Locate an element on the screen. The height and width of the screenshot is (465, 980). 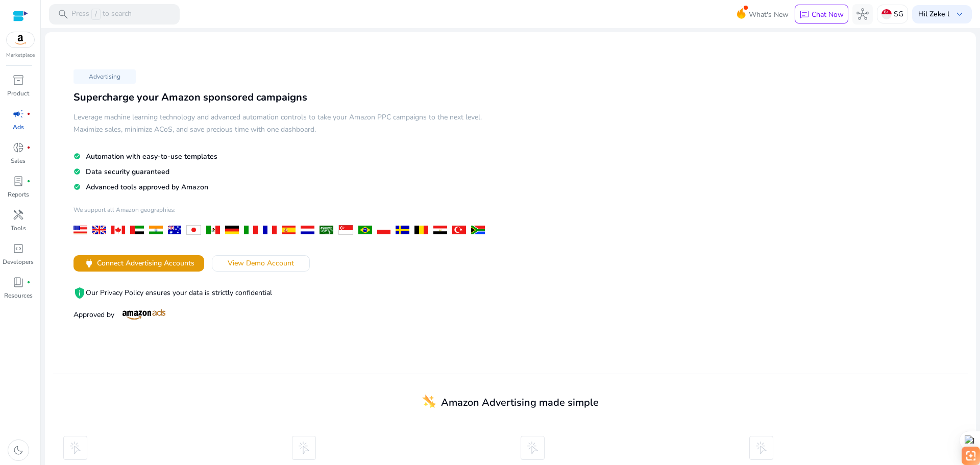
button: View Demo Account is located at coordinates (261, 264).